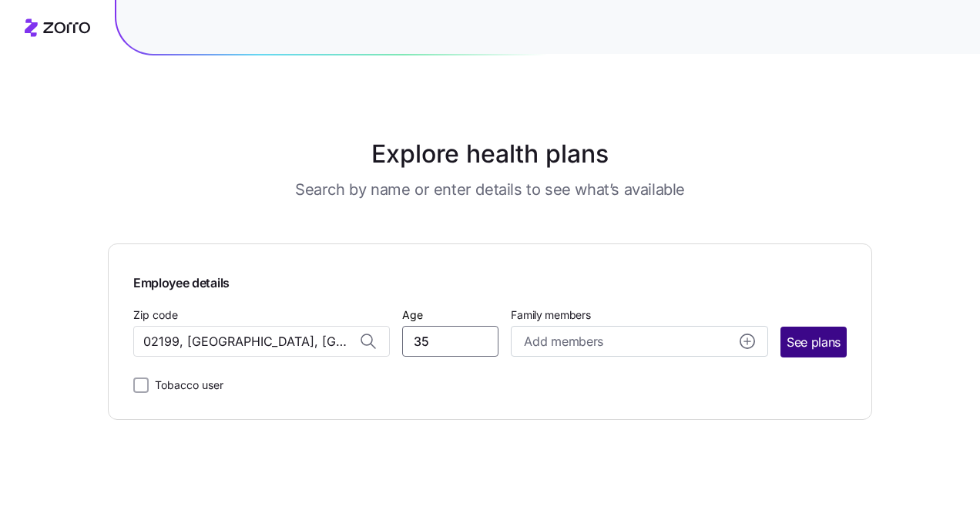 The image size is (980, 510). What do you see at coordinates (814, 342) in the screenshot?
I see `button: See plans` at bounding box center [814, 342].